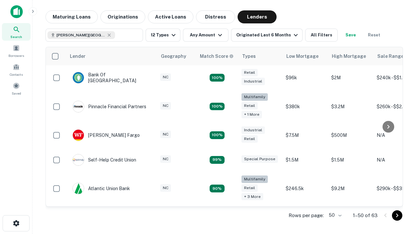  Describe the element at coordinates (217, 107) in the screenshot. I see `div: Matching Properties: 20, hasApolloMatch: undefined` at that location.